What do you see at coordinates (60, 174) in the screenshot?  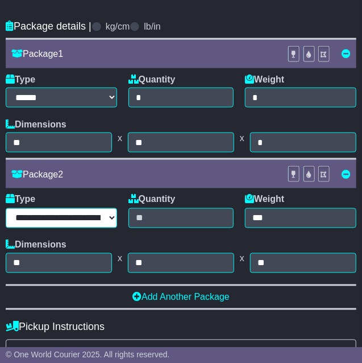 I see `span: 2` at bounding box center [60, 174].